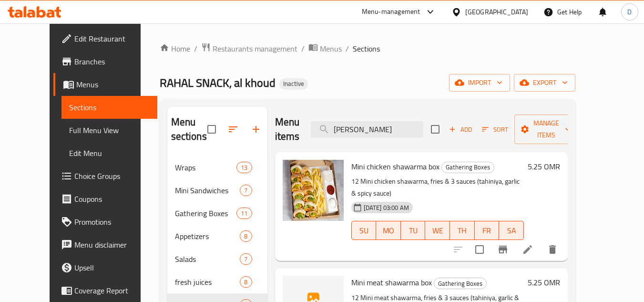 This screenshot has height=302, width=644. I want to click on span: Sort items, so click(495, 129).